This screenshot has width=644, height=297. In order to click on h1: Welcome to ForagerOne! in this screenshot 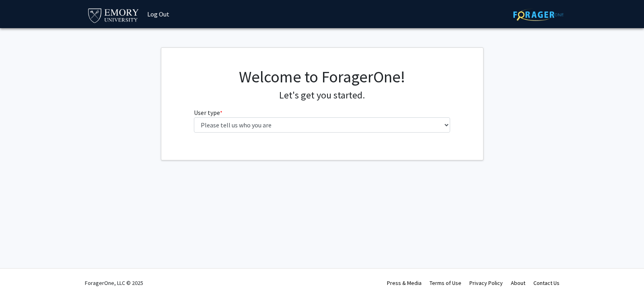, I will do `click(322, 77)`.